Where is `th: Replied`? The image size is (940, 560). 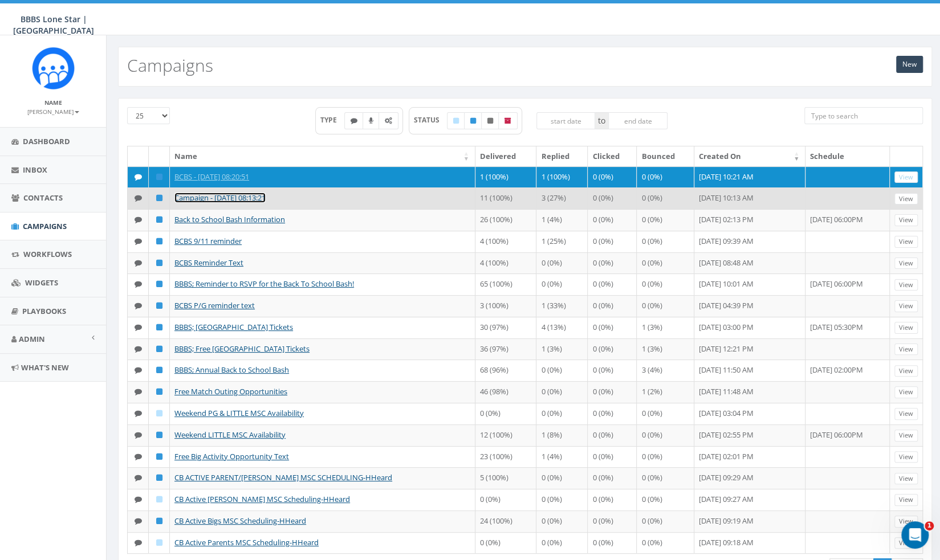
th: Replied is located at coordinates (562, 156).